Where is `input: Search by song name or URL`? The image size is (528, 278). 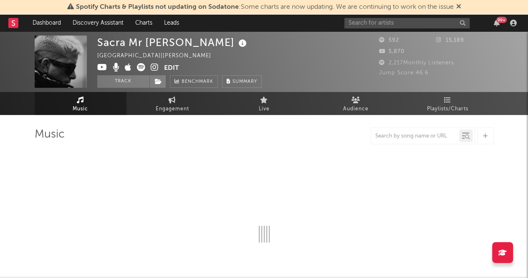 input: Search by song name or URL is located at coordinates (415, 136).